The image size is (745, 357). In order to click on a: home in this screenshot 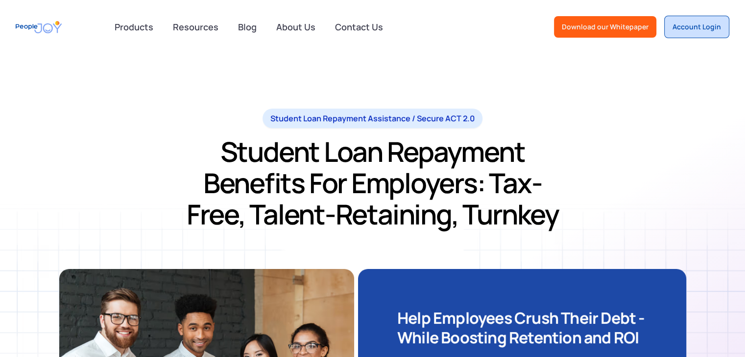, I will do `click(39, 27)`.